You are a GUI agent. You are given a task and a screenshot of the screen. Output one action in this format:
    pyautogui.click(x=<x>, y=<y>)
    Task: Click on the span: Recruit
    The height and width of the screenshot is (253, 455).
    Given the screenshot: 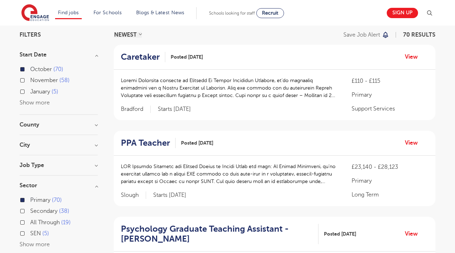 What is the action you would take?
    pyautogui.click(x=270, y=13)
    